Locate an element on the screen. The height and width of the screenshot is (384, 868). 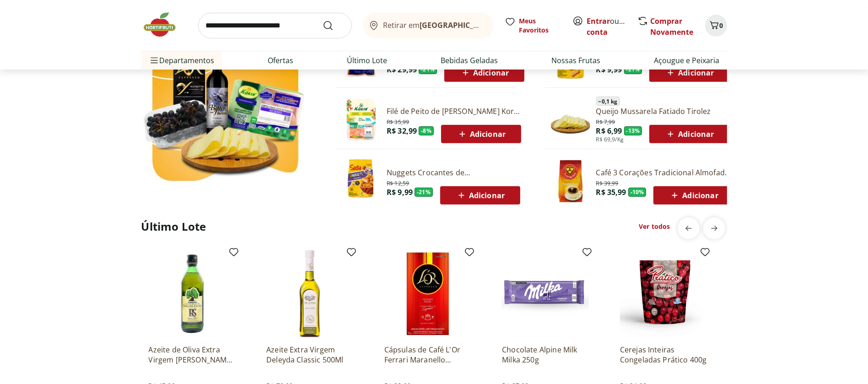
a: Ver todos is located at coordinates (655, 226).